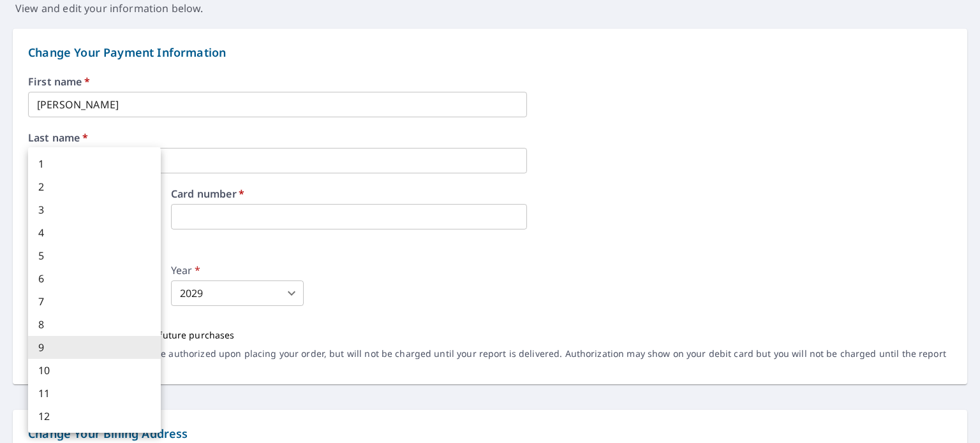  I want to click on li: 5, so click(94, 256).